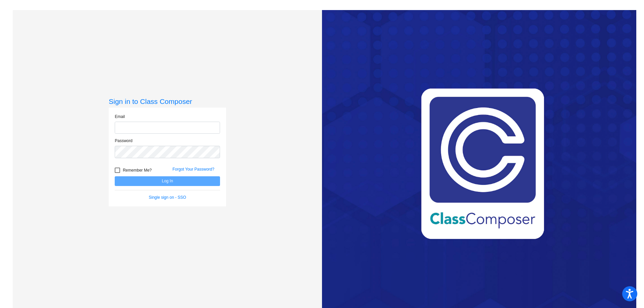 The height and width of the screenshot is (308, 644). Describe the element at coordinates (167, 197) in the screenshot. I see `a: Single sign on - SSO` at that location.